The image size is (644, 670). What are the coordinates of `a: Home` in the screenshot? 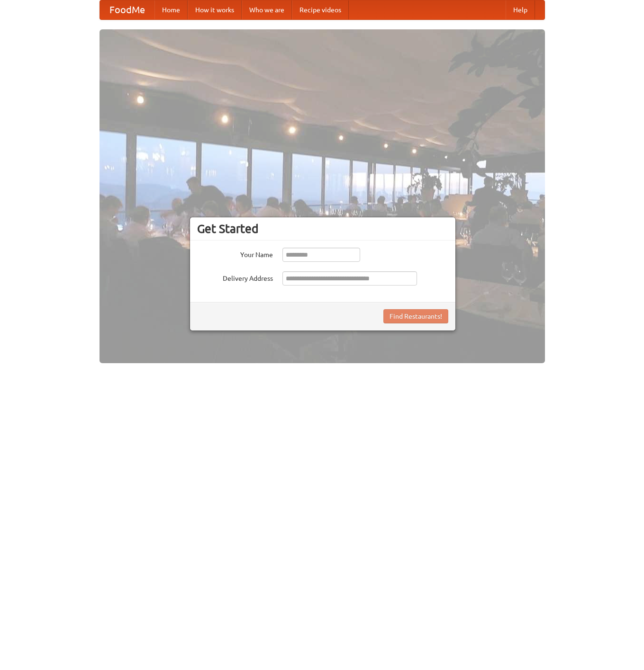 It's located at (171, 10).